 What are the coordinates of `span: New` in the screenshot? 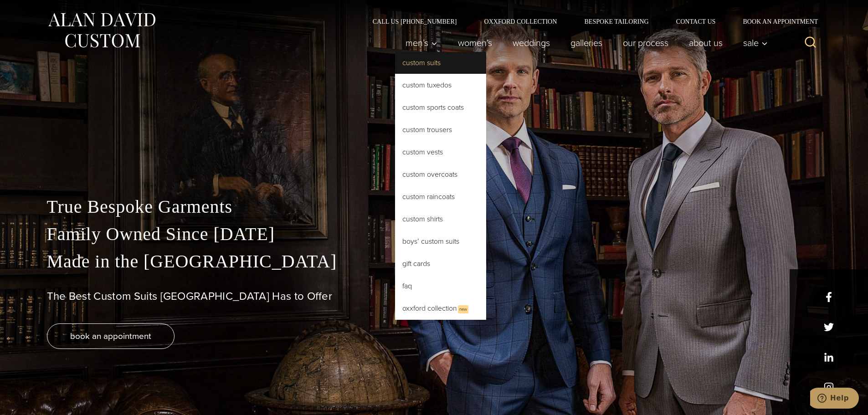 It's located at (463, 309).